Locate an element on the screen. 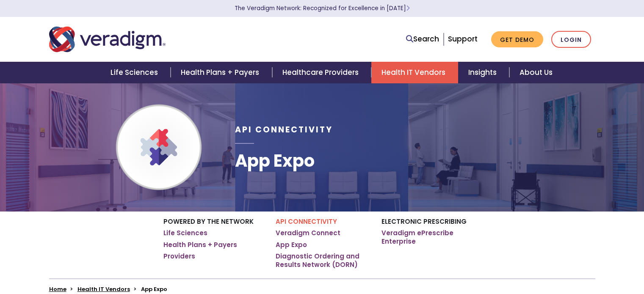 This screenshot has width=644, height=294. span: Learn More is located at coordinates (408, 8).